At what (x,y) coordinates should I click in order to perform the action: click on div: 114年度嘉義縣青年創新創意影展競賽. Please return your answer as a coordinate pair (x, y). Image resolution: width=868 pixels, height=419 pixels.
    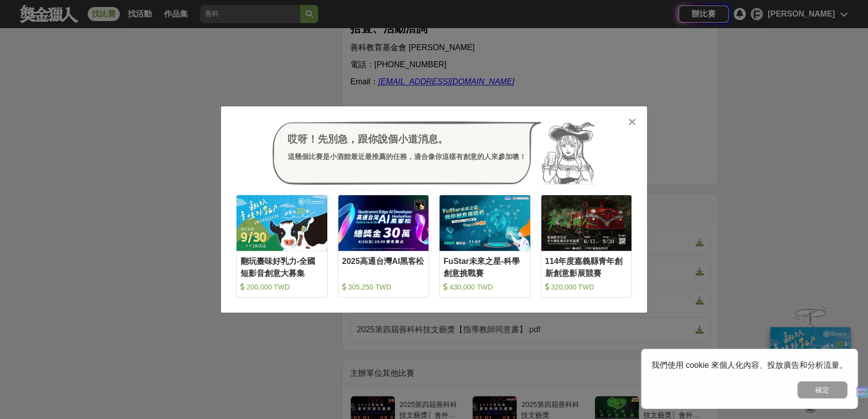
    Looking at the image, I should click on (586, 266).